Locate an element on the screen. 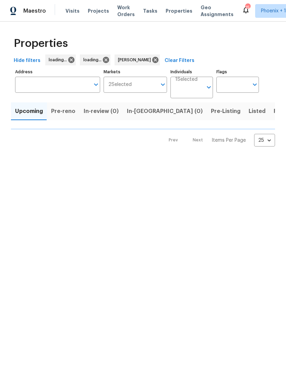 This screenshot has height=368, width=286. span: Hide filters is located at coordinates (27, 61).